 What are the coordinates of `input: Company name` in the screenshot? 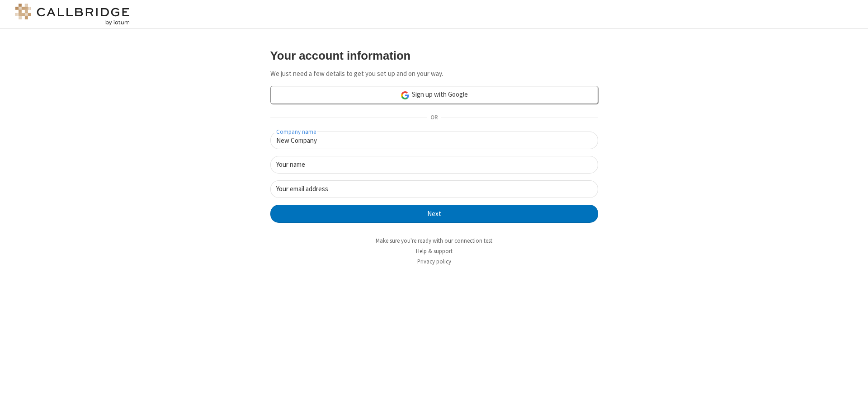 It's located at (434, 140).